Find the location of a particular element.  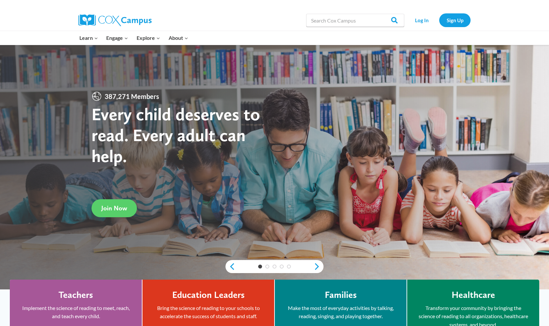

strong: Every child deserves to read. Every adult can help. is located at coordinates (176, 135).